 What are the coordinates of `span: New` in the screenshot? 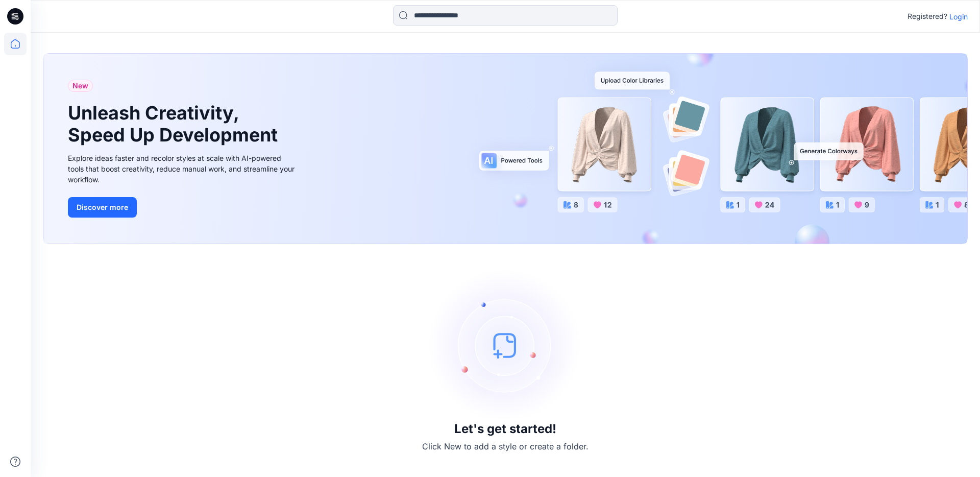 It's located at (80, 86).